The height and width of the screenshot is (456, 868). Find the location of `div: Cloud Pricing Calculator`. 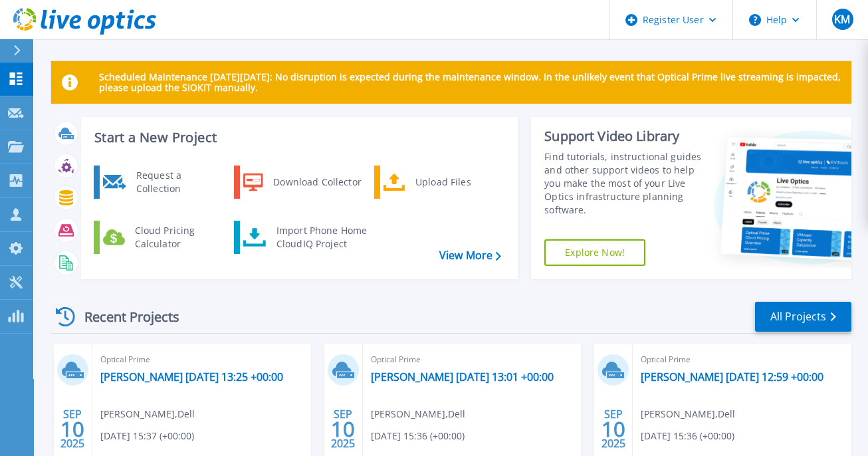

div: Cloud Pricing Calculator is located at coordinates (178, 238).